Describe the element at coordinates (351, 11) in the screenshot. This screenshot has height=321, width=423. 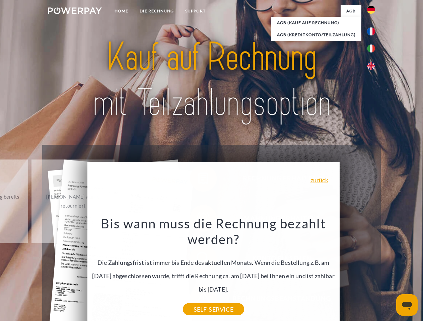
I see `a: agb` at that location.